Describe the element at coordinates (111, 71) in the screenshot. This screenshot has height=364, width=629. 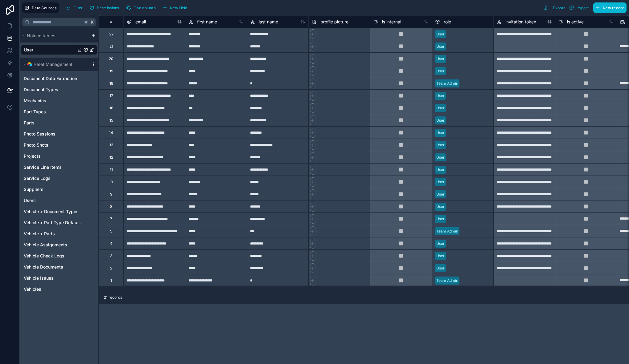
I see `div: 19` at that location.